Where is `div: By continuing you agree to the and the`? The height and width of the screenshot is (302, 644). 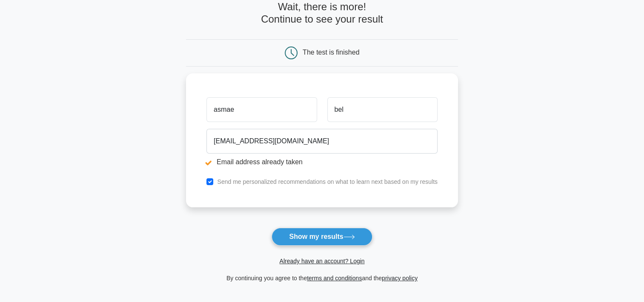
div: By continuing you agree to the and the is located at coordinates (322, 278).